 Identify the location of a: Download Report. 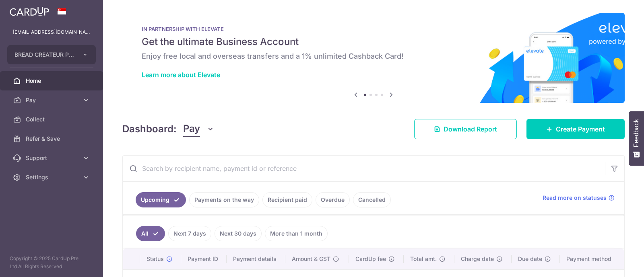
(466, 129).